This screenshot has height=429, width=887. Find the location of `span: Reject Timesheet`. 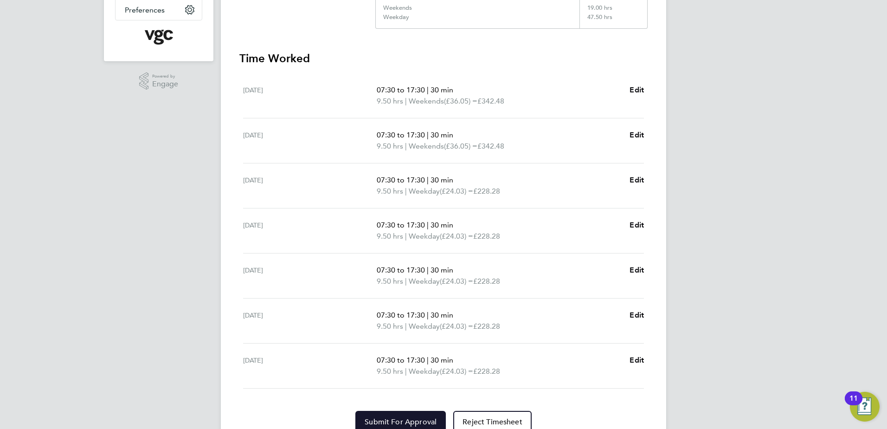

span: Reject Timesheet is located at coordinates (492, 422).